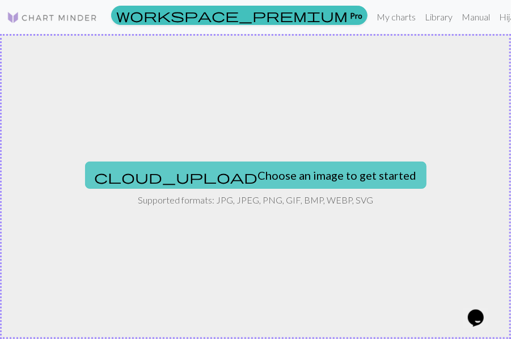  What do you see at coordinates (396, 17) in the screenshot?
I see `a: My charts` at bounding box center [396, 17].